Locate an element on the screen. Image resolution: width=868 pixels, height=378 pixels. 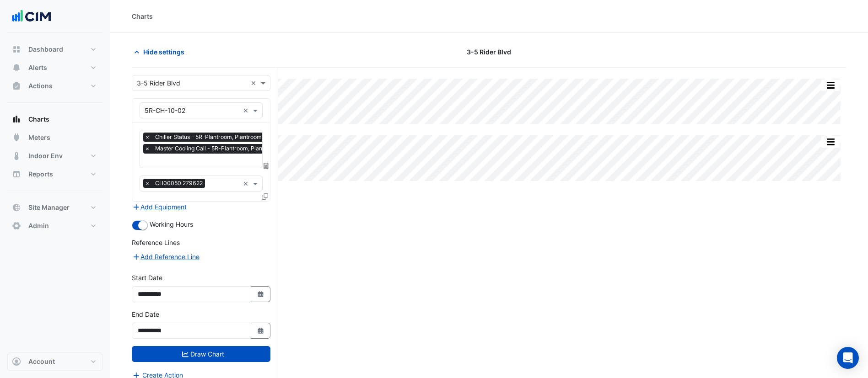
button: Actions is located at coordinates (55, 86).